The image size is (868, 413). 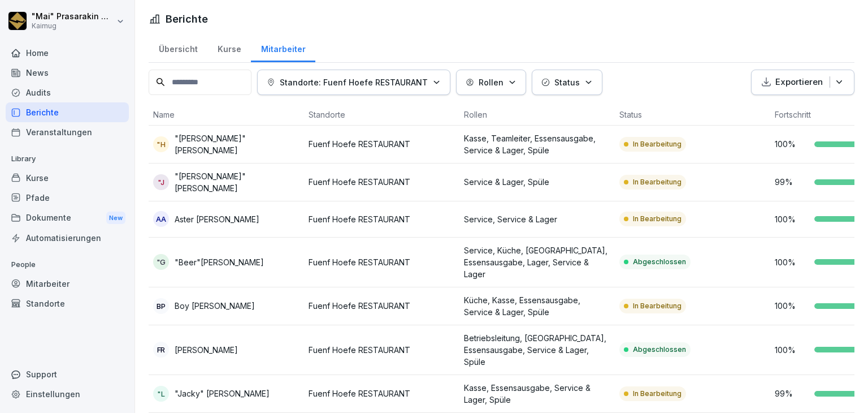 What do you see at coordinates (800, 82) in the screenshot?
I see `p: Exportieren` at bounding box center [800, 82].